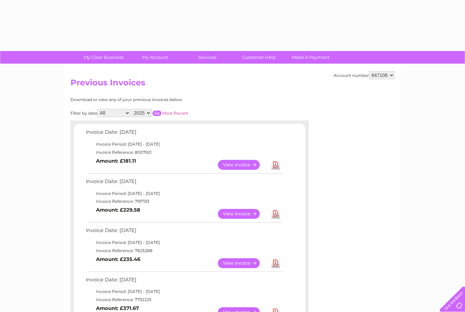 The height and width of the screenshot is (312, 465). I want to click on div: Download or view any of your previous invoices below., so click(160, 100).